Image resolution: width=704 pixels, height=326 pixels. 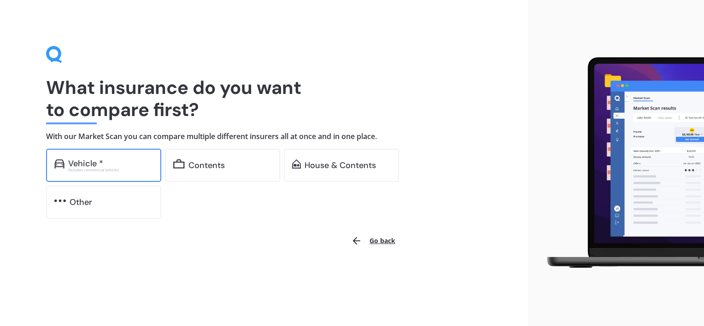 I want to click on div: Contents, so click(x=206, y=165).